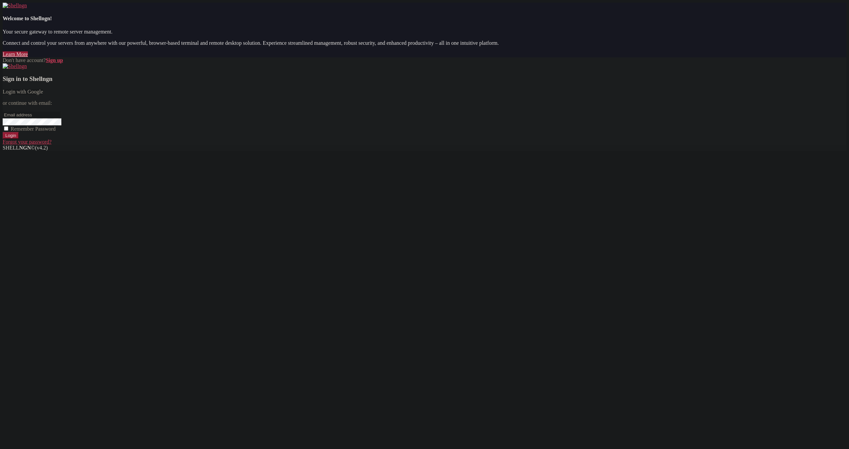  Describe the element at coordinates (27, 142) in the screenshot. I see `a: Forgot your password?` at that location.